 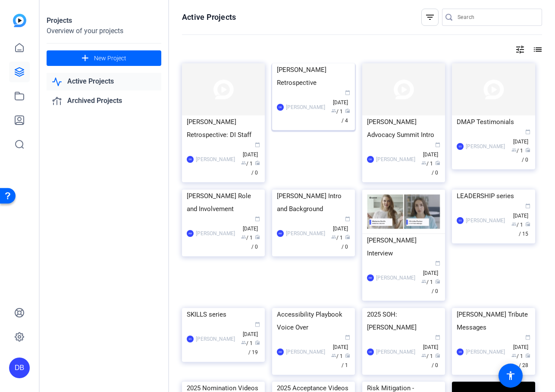 I want to click on h1: Active Projects, so click(x=209, y=18).